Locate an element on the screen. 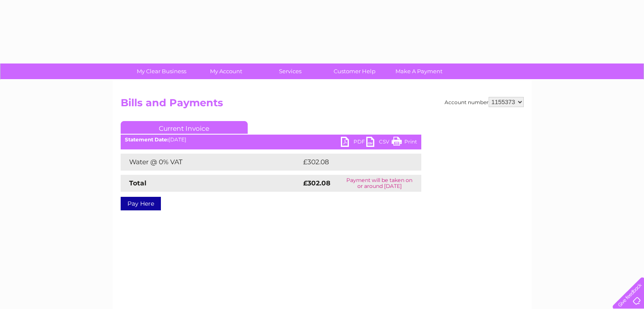 The height and width of the screenshot is (309, 644). a: My Account is located at coordinates (226, 71).